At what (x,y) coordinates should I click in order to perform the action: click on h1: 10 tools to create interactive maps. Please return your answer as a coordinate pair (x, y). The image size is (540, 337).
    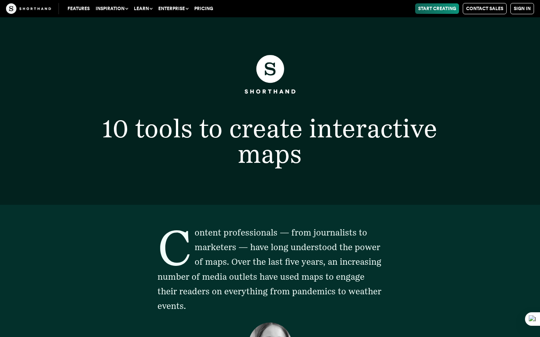
    Looking at the image, I should click on (270, 141).